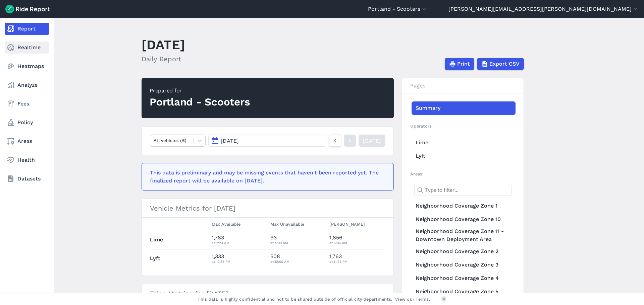 This screenshot has width=644, height=305. I want to click on div: 1,783, so click(238, 240).